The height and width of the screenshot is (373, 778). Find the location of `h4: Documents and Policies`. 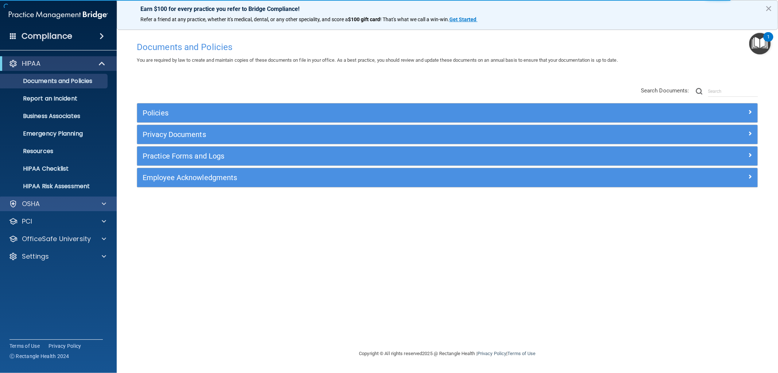

h4: Documents and Policies is located at coordinates (447, 47).